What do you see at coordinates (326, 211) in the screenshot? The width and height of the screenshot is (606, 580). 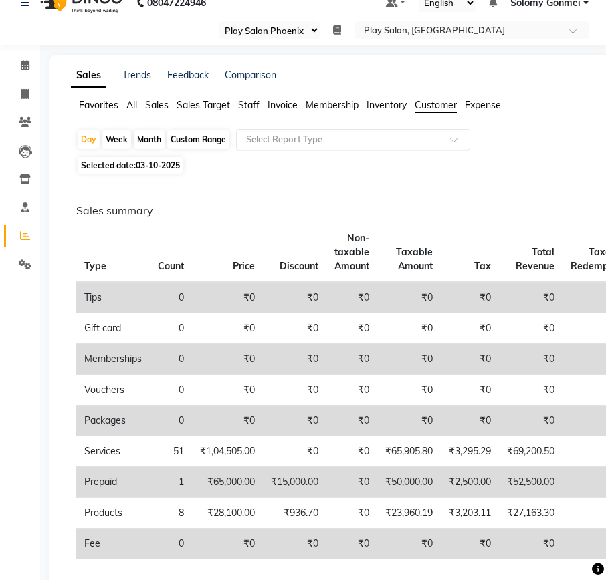 I see `h6: Sales summary` at bounding box center [326, 211].